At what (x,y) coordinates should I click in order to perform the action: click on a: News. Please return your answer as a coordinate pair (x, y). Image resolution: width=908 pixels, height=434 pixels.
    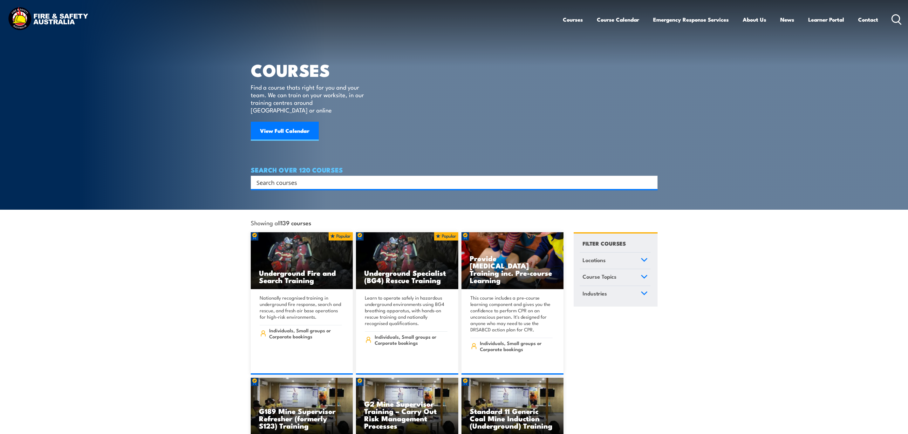
    Looking at the image, I should click on (788, 19).